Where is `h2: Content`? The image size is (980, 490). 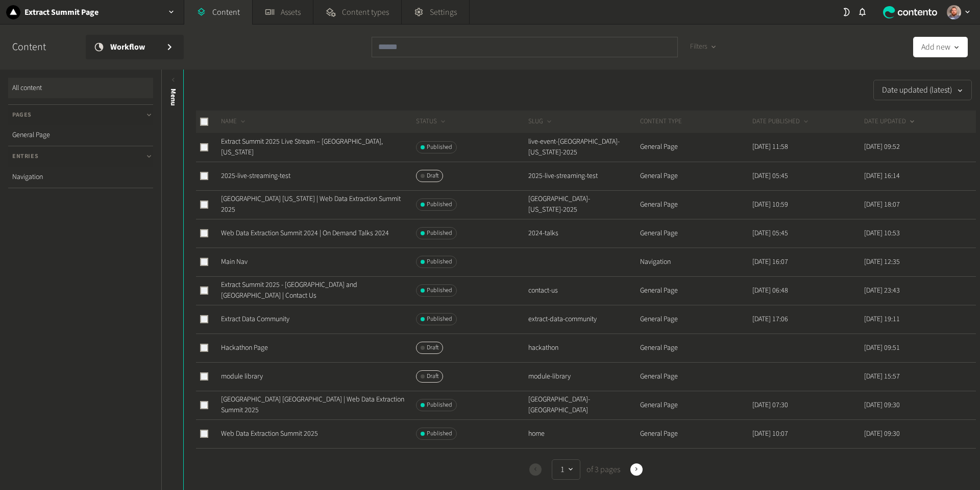
h2: Content is located at coordinates (41, 47).